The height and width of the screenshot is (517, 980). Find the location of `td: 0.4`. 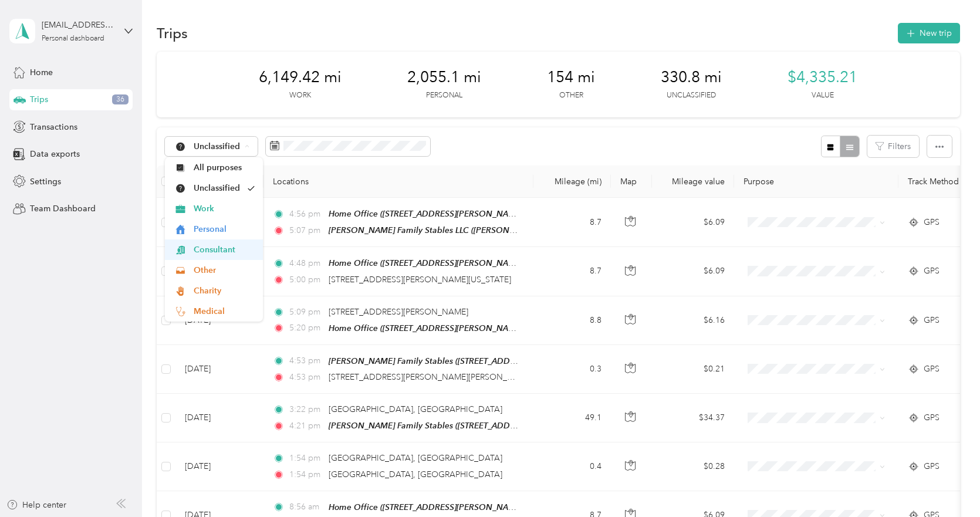

td: 0.4 is located at coordinates (573, 467).